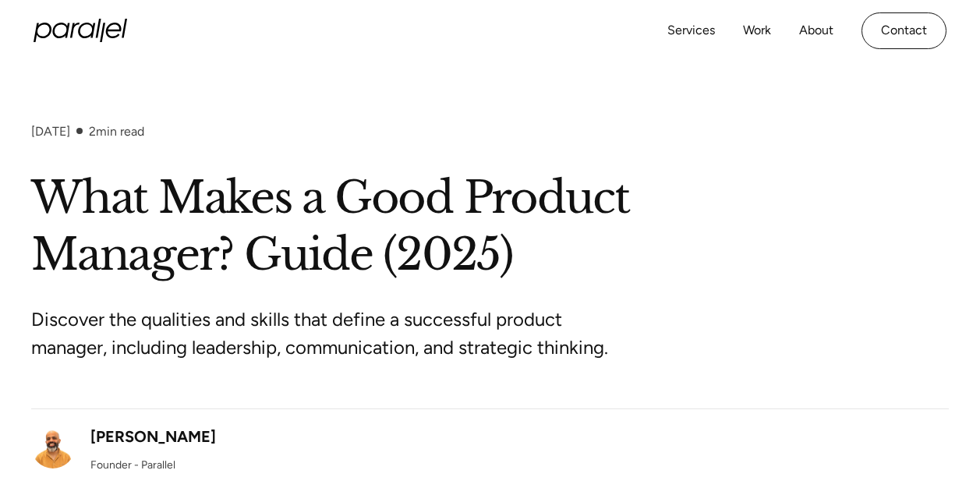 The height and width of the screenshot is (502, 980). I want to click on h1: What Makes a Good Product Manager? Guide (2025), so click(490, 227).